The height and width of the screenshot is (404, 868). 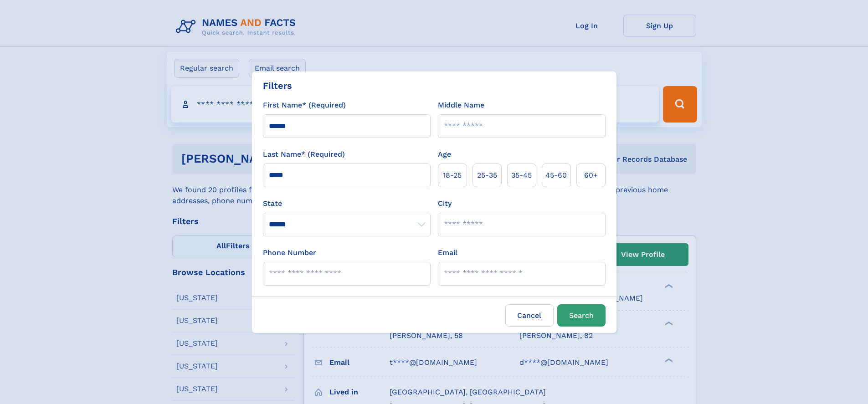 I want to click on label: City, so click(x=445, y=204).